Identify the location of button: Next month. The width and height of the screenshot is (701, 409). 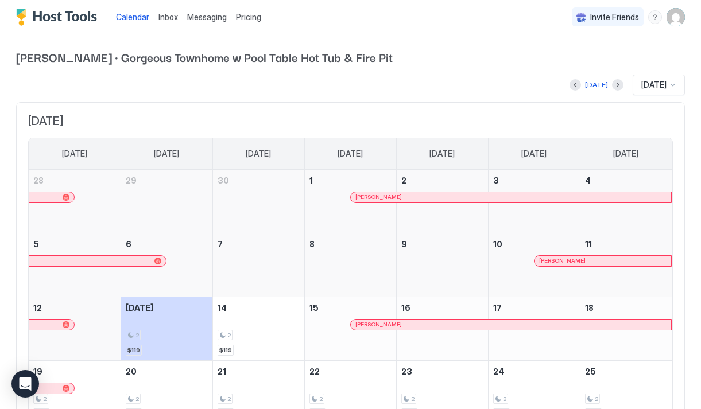
(617, 85).